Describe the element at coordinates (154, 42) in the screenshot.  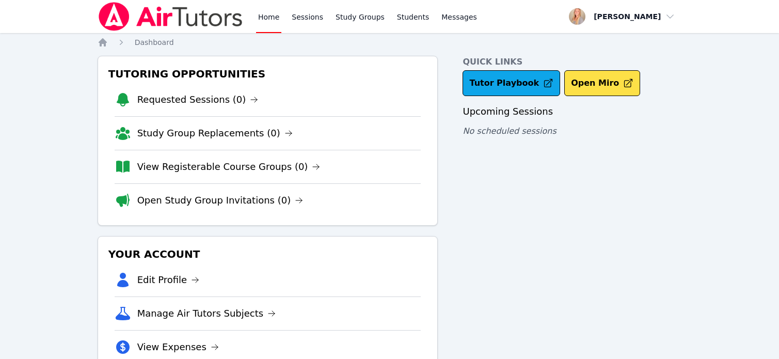
I see `a: Dashboard` at that location.